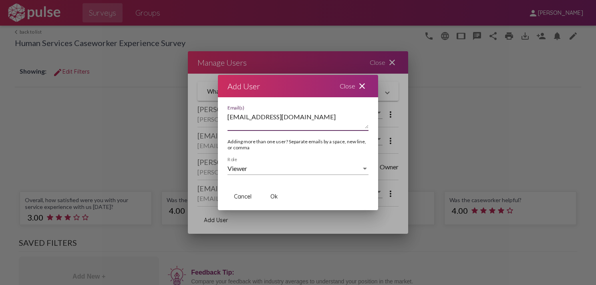  Describe the element at coordinates (244, 86) in the screenshot. I see `div: Add User` at that location.